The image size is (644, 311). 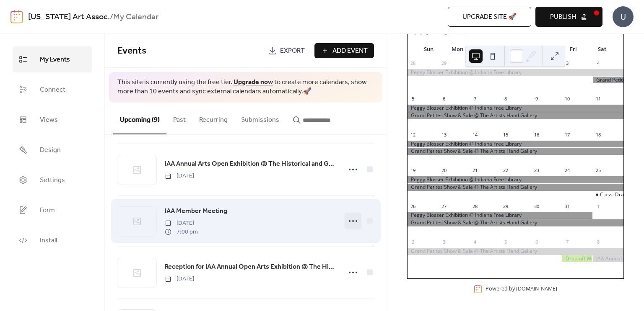 I want to click on div: 15, so click(x=505, y=135).